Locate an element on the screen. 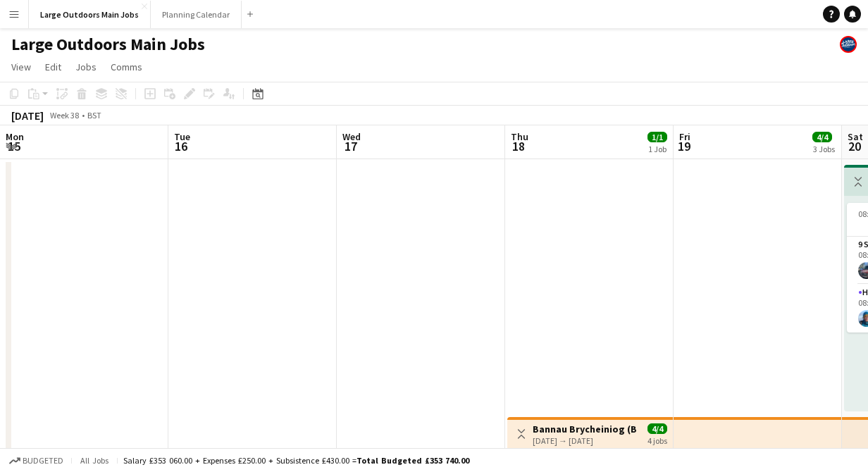 The height and width of the screenshot is (472, 868). a: Jobs is located at coordinates (86, 67).